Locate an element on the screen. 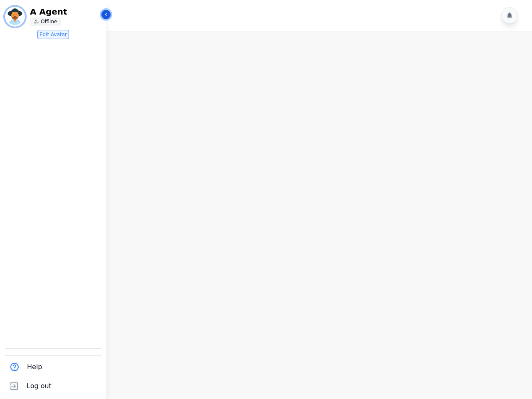 This screenshot has height=399, width=532. button: Log out is located at coordinates (29, 386).